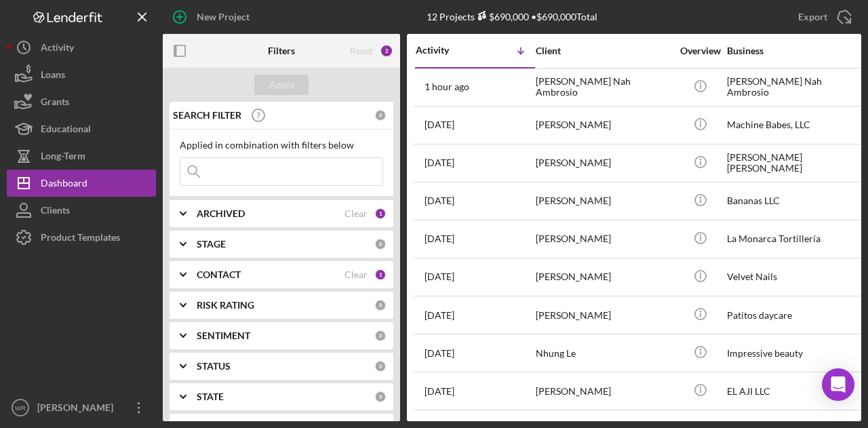  What do you see at coordinates (210, 396) in the screenshot?
I see `b: STATE` at bounding box center [210, 396].